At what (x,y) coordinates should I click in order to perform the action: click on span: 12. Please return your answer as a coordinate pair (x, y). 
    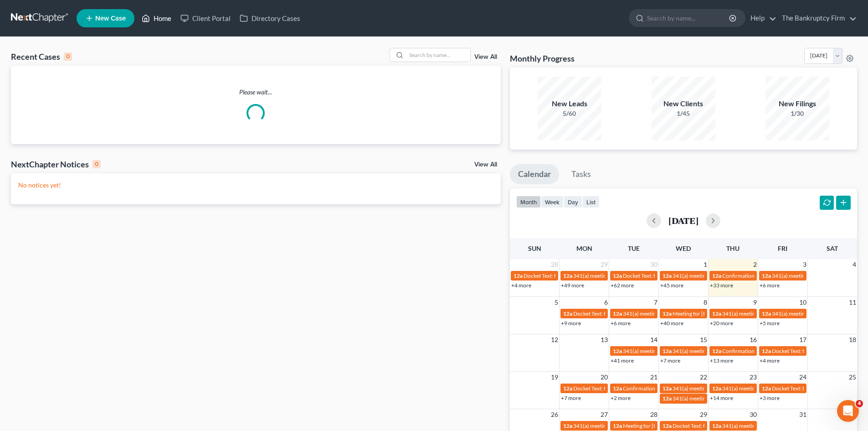
    Looking at the image, I should click on (555, 340).